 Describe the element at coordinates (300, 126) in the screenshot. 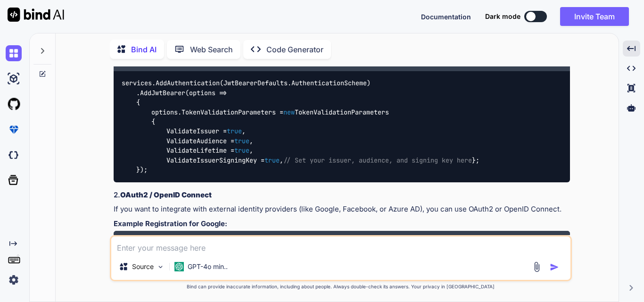

I see `code: services.AddAuthentication(JwtBearerDefaults.AuthenticationScheme) .AddJwtBearer(options => { opt...` at that location.